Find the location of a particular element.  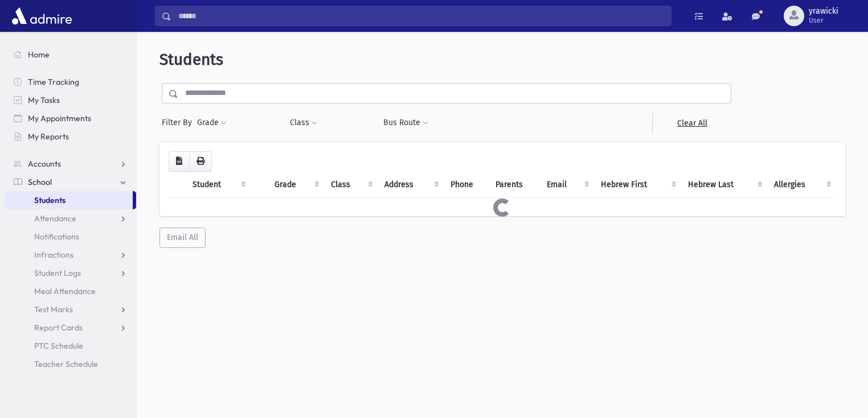

a: PTC Schedule is located at coordinates (70, 346).